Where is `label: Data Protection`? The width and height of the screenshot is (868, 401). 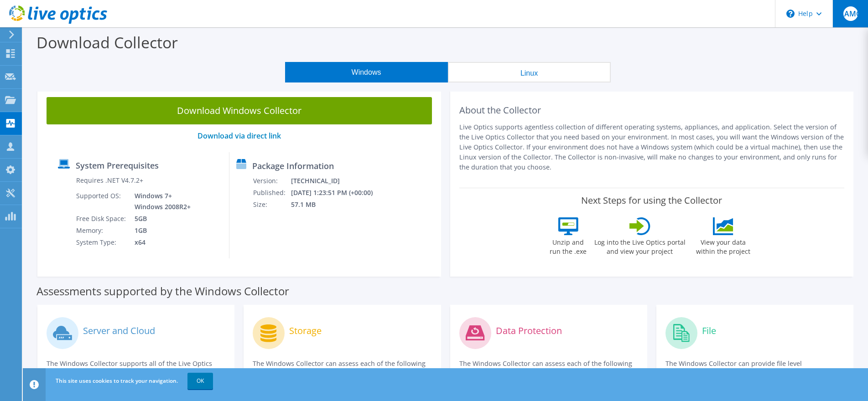 label: Data Protection is located at coordinates (528, 331).